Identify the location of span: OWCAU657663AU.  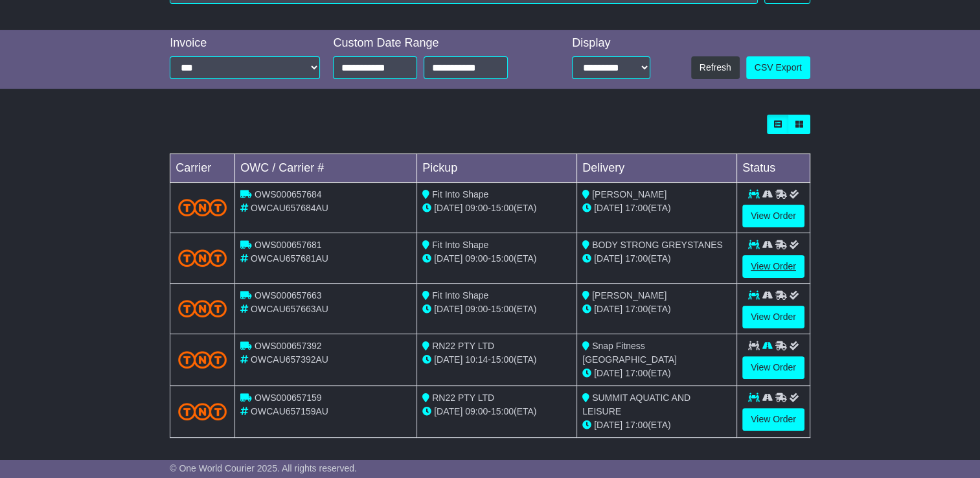
(290, 308).